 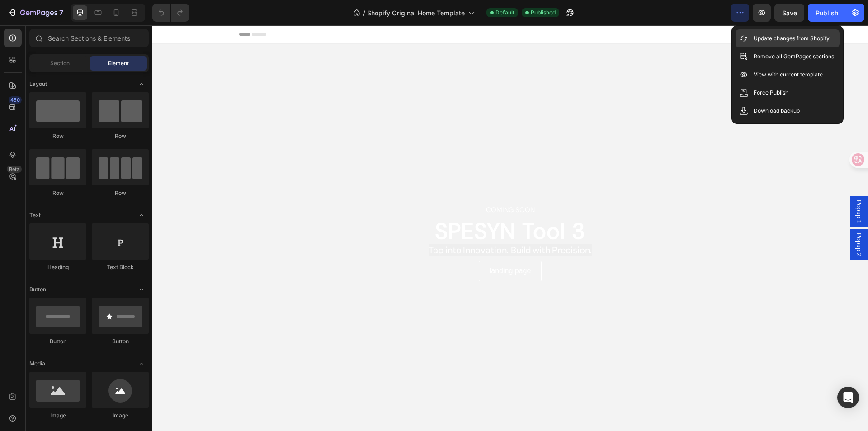 What do you see at coordinates (35, 216) in the screenshot?
I see `span: Text` at bounding box center [35, 216].